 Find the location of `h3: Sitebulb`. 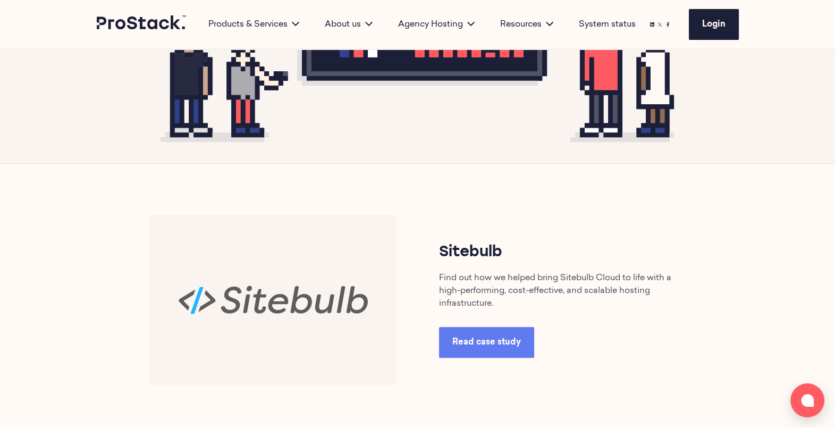

h3: Sitebulb is located at coordinates (562, 252).